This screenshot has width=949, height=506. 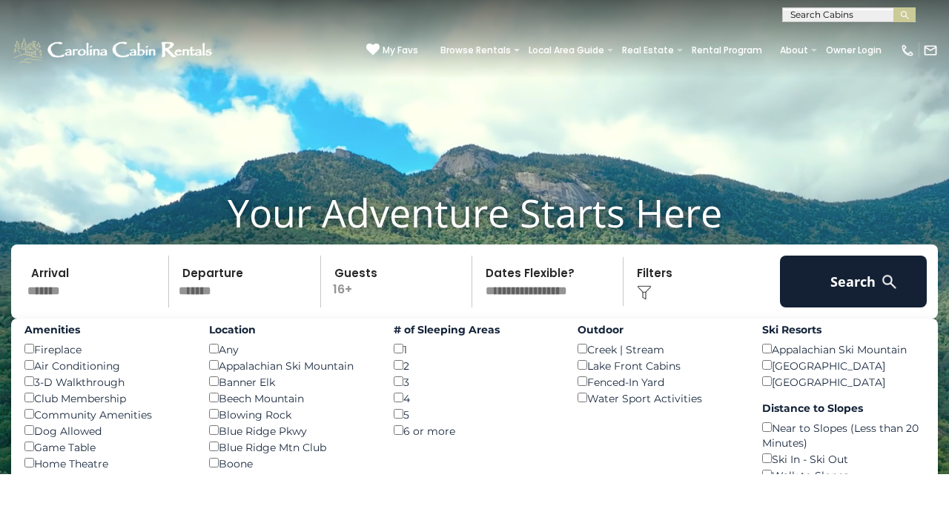 What do you see at coordinates (843, 409) in the screenshot?
I see `label: Distance to Slopes` at bounding box center [843, 409].